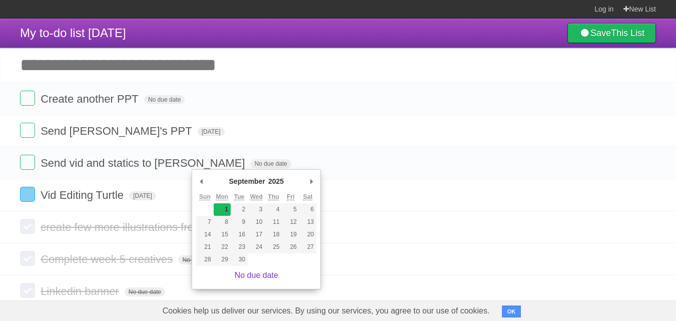 This screenshot has height=321, width=676. What do you see at coordinates (205, 259) in the screenshot?
I see `button: 28` at bounding box center [205, 259].